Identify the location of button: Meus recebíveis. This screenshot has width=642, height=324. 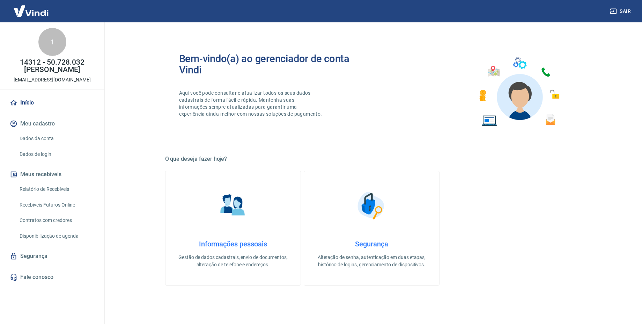
(52, 174).